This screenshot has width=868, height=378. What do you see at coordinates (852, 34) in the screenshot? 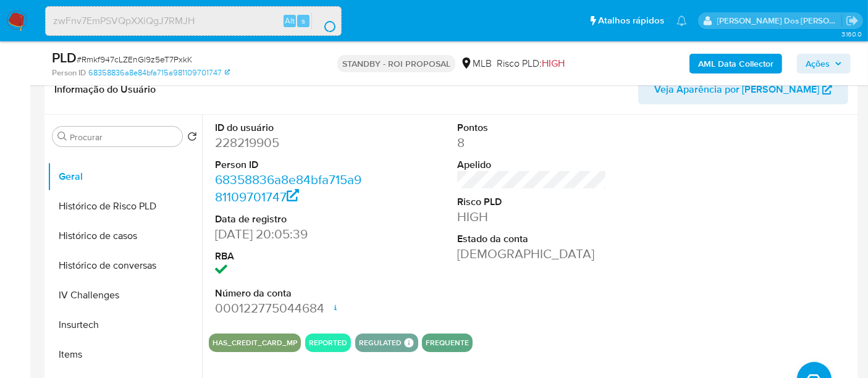
I see `span: 3.160.0` at bounding box center [852, 34].